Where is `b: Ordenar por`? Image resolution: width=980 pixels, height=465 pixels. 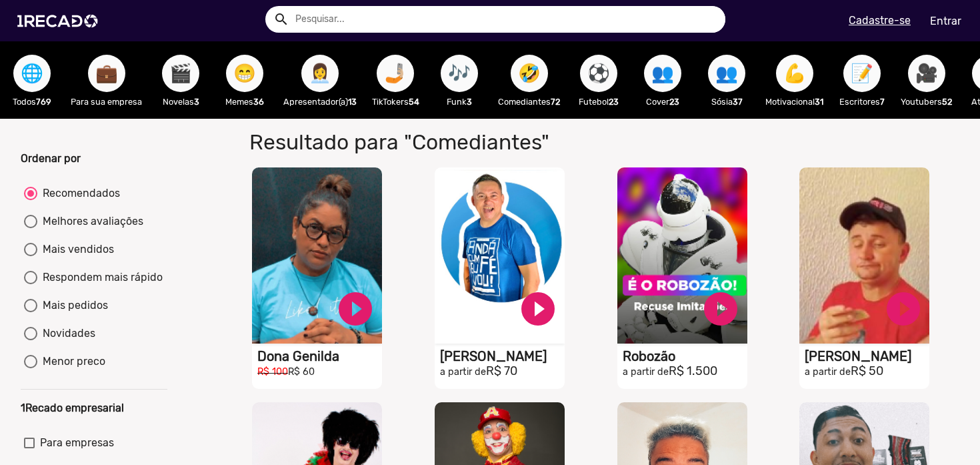
b: Ordenar por is located at coordinates (51, 158).